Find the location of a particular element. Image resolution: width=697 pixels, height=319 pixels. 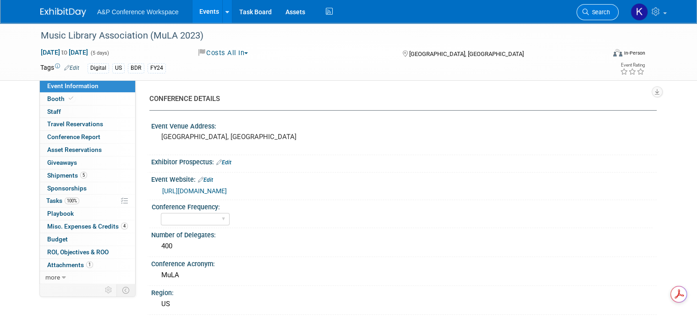

a: Event Information is located at coordinates (88, 86).